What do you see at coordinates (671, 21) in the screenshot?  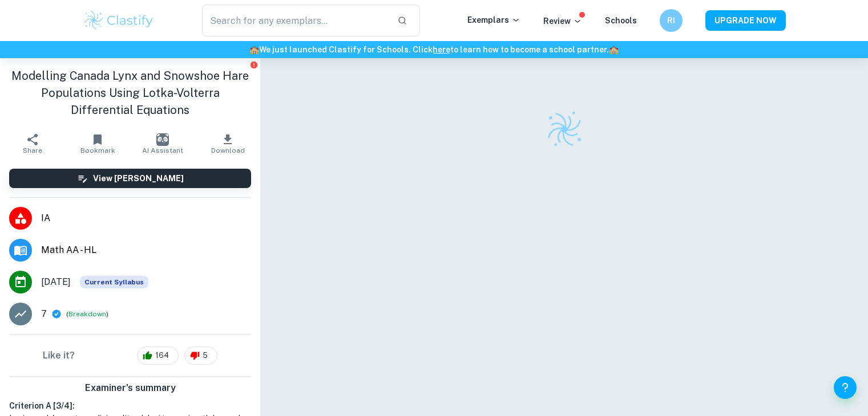 I see `button: RI` at bounding box center [671, 21].